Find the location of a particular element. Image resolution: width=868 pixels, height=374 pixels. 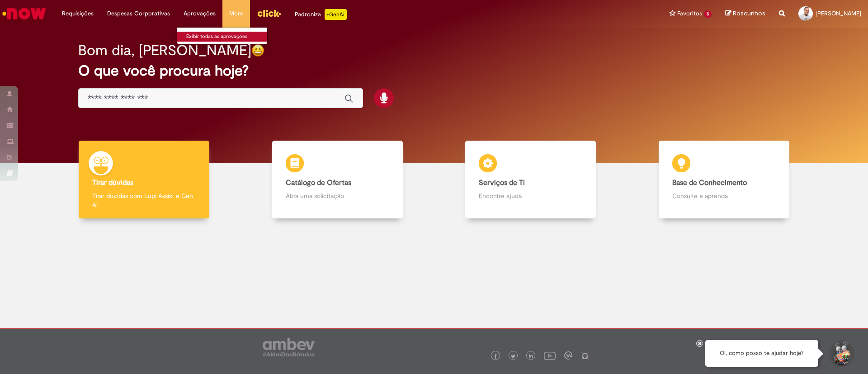

b: Serviços de TI is located at coordinates (502, 183).